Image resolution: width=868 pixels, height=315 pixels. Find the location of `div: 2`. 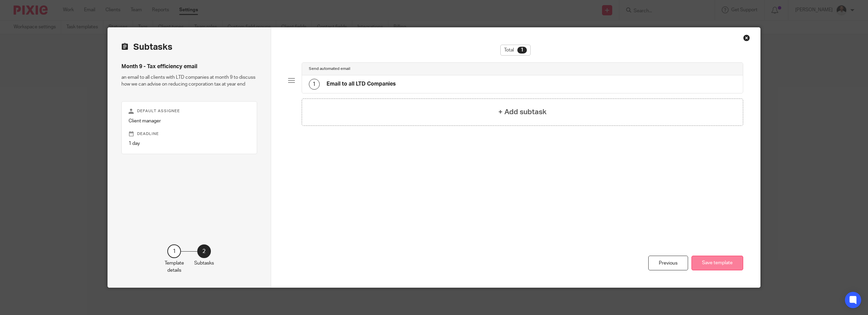

div: 2 is located at coordinates (204, 251).